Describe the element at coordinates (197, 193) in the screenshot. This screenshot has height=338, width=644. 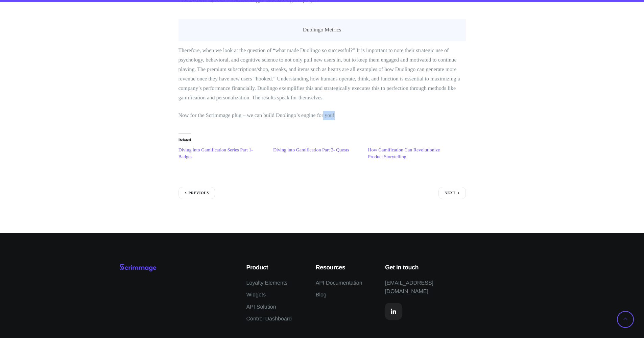
I see `a: Previous` at that location.